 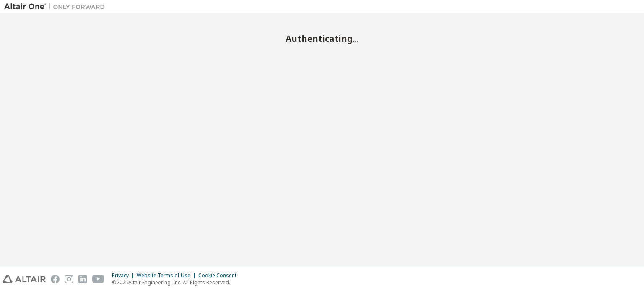 What do you see at coordinates (24, 279) in the screenshot?
I see `img: altair_logo.svg` at bounding box center [24, 279].